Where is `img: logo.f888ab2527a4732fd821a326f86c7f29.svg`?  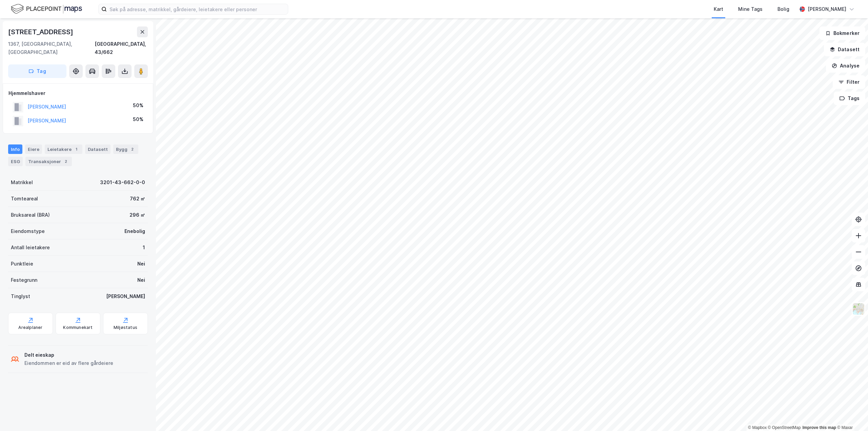 img: logo.f888ab2527a4732fd821a326f86c7f29.svg is located at coordinates (46, 9).